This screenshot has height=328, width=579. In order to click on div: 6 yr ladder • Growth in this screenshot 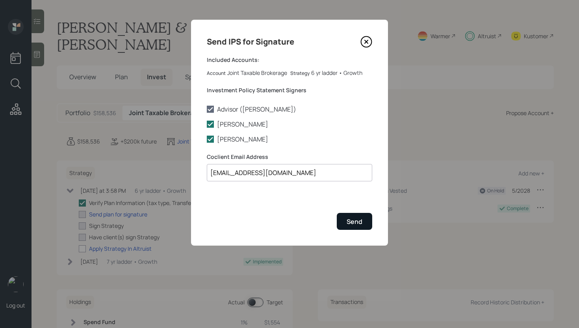, I will do `click(337, 72)`.